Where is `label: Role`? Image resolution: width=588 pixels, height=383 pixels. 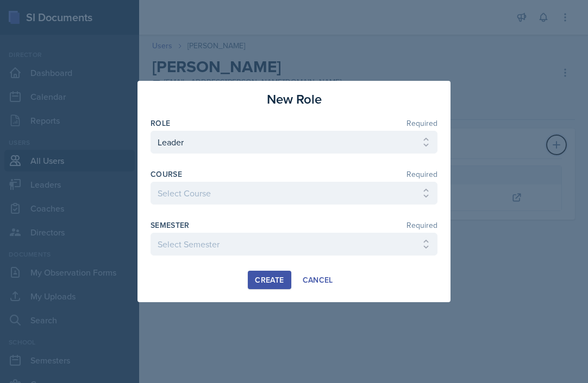
label: Role is located at coordinates (160, 123).